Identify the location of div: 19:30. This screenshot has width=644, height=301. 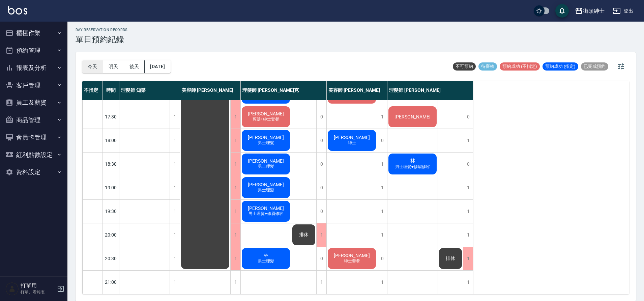
(111, 211).